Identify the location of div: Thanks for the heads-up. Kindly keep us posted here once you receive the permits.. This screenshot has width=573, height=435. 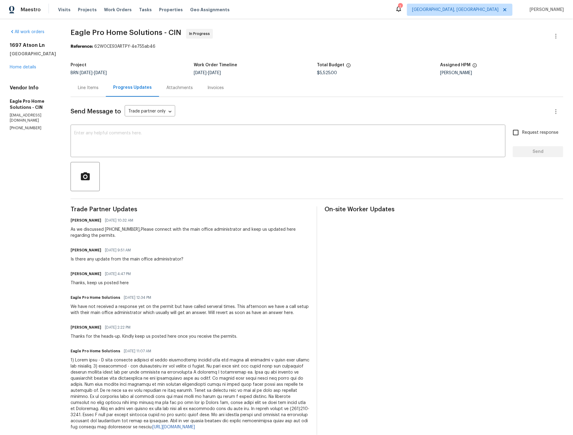
(154, 336).